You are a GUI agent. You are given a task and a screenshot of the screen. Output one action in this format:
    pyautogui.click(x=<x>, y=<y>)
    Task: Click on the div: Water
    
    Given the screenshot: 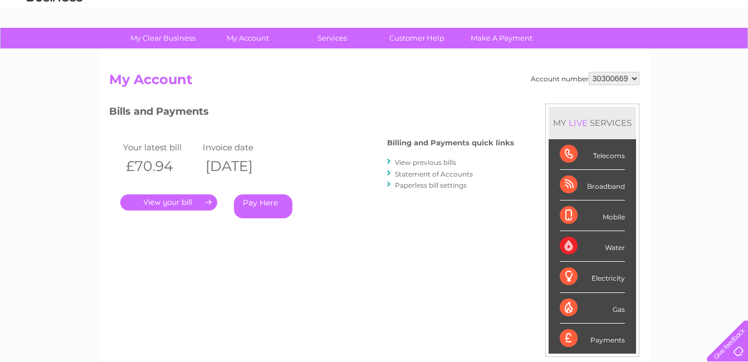 What is the action you would take?
    pyautogui.click(x=592, y=246)
    